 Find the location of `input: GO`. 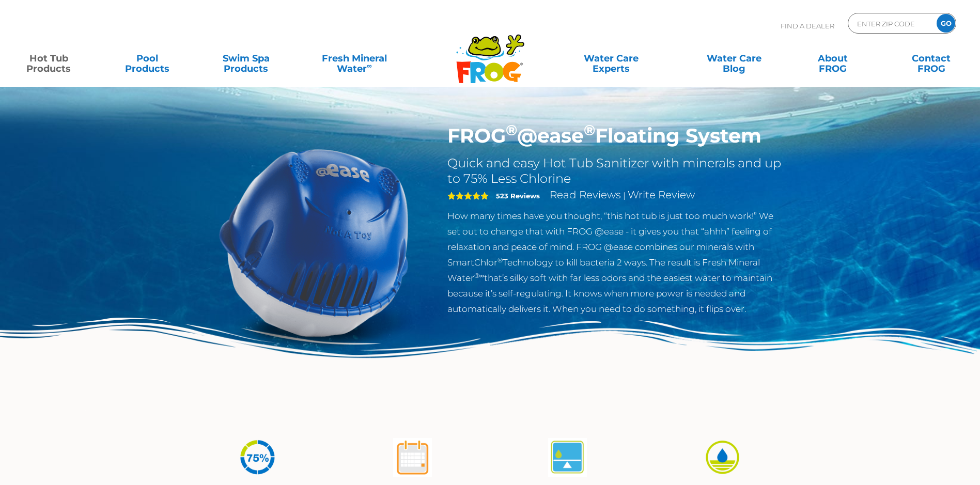

input: GO is located at coordinates (945, 23).